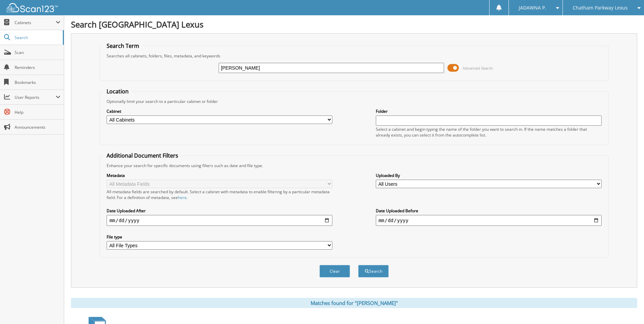 The image size is (644, 324). I want to click on span: User Reports, so click(35, 97).